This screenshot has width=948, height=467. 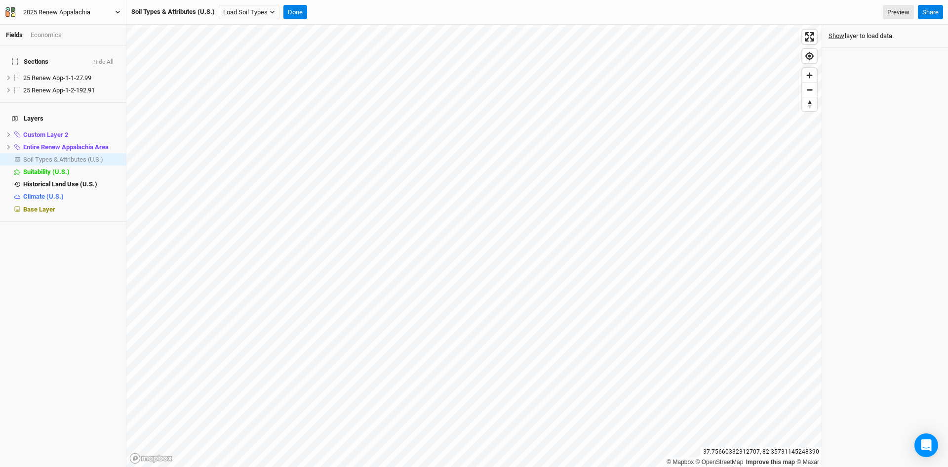 I want to click on a: OpenStreetMap, so click(x=720, y=462).